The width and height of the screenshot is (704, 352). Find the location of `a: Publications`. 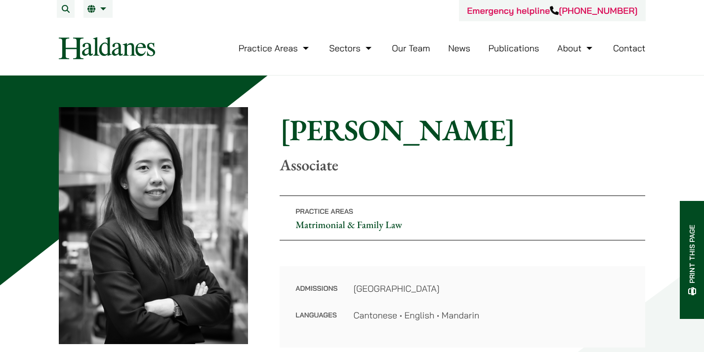

a: Publications is located at coordinates (514, 48).